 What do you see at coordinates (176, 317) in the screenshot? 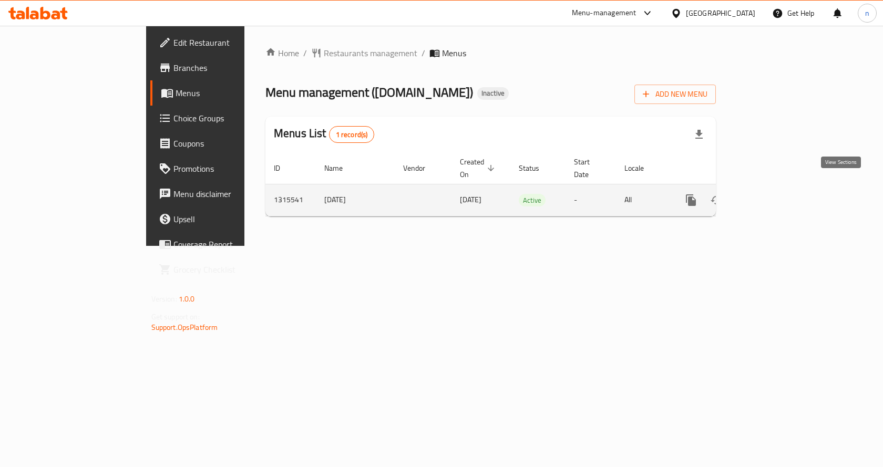
I see `span: Get support on:` at bounding box center [176, 317].